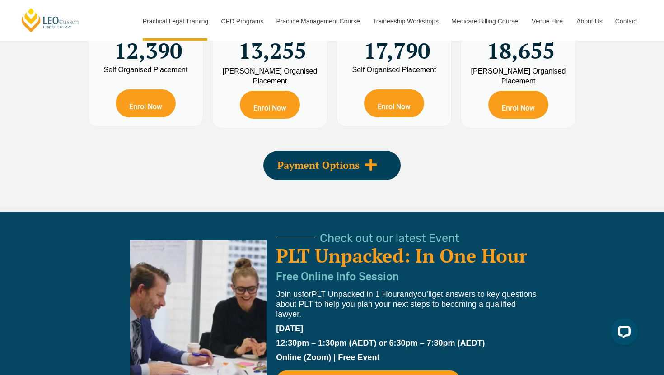 The height and width of the screenshot is (375, 664). What do you see at coordinates (589, 21) in the screenshot?
I see `a: About Us` at bounding box center [589, 21].